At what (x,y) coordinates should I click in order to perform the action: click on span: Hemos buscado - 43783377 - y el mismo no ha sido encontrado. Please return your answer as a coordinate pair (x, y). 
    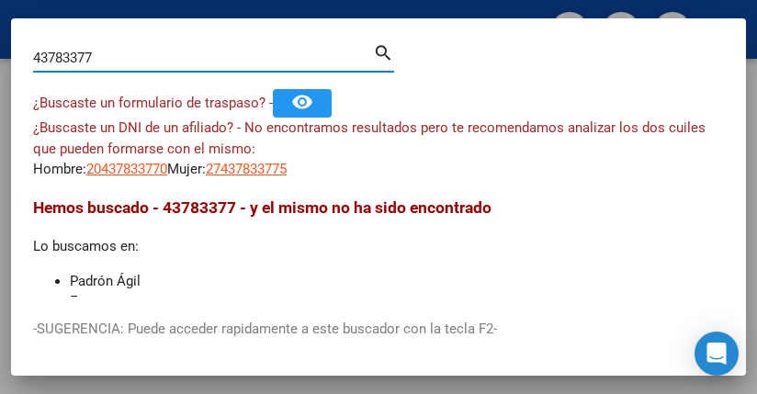
    Looking at the image, I should click on (262, 208).